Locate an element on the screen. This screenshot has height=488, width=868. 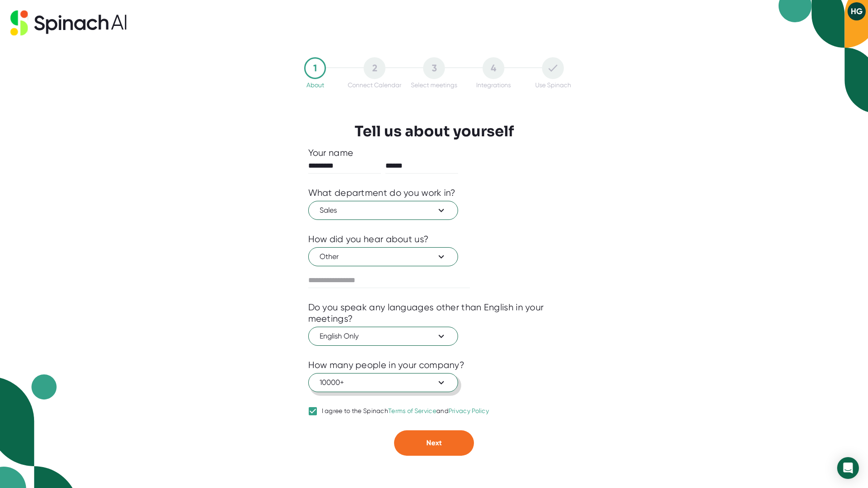
div: How did you hear about us? is located at coordinates (369, 239).